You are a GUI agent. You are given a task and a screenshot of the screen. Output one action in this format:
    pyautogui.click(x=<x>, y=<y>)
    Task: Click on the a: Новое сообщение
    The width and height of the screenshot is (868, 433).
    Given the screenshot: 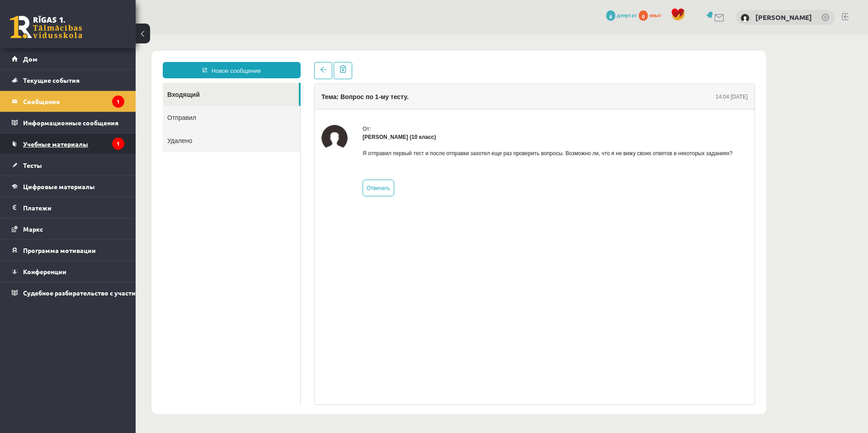 What is the action you would take?
    pyautogui.click(x=96, y=35)
    